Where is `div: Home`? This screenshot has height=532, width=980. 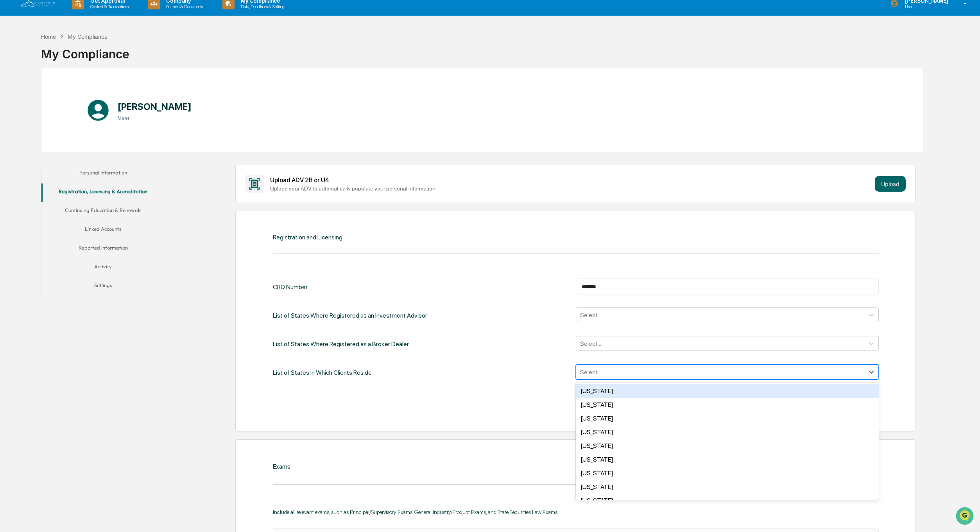
div: Home is located at coordinates (48, 36).